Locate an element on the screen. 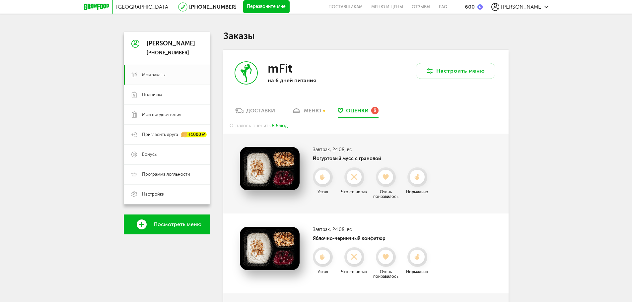  span: Мои заказы is located at coordinates (154, 75).